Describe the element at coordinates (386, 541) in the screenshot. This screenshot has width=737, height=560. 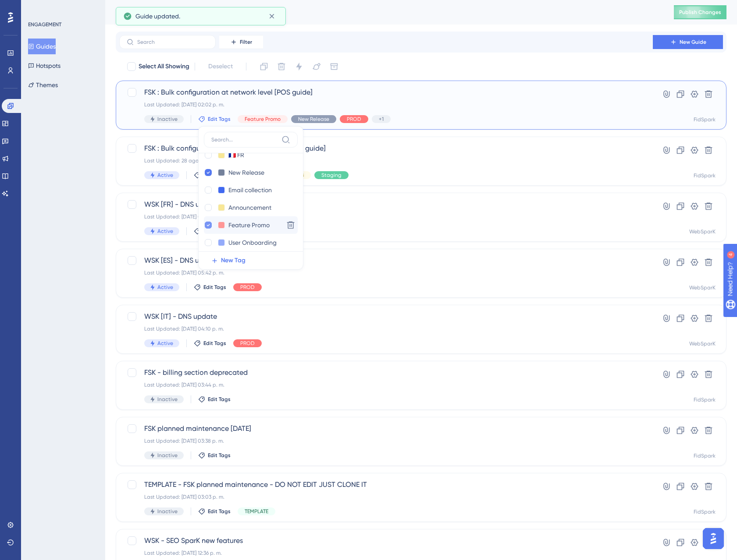
I see `span: WSK - SEO SparK new features` at that location.